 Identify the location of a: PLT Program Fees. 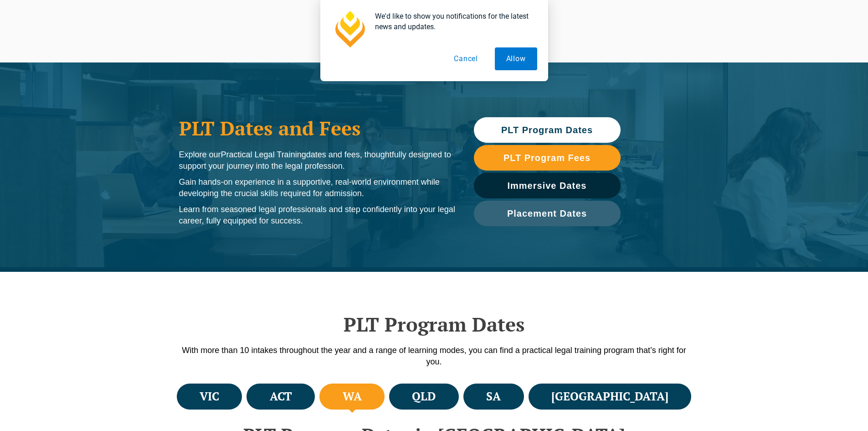
(548, 158).